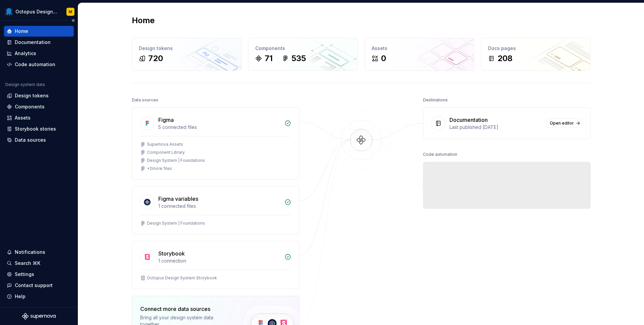 This screenshot has height=325, width=644. What do you see at coordinates (39, 31) in the screenshot?
I see `a: Home` at bounding box center [39, 31].